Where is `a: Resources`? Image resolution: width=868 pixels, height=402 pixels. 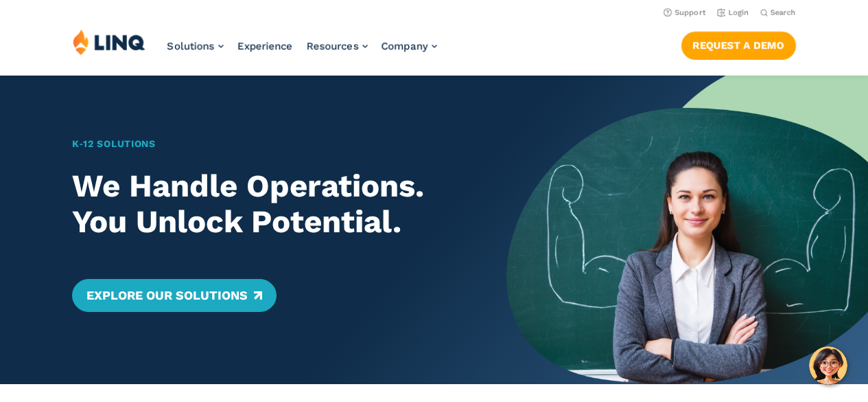 a: Resources is located at coordinates (337, 46).